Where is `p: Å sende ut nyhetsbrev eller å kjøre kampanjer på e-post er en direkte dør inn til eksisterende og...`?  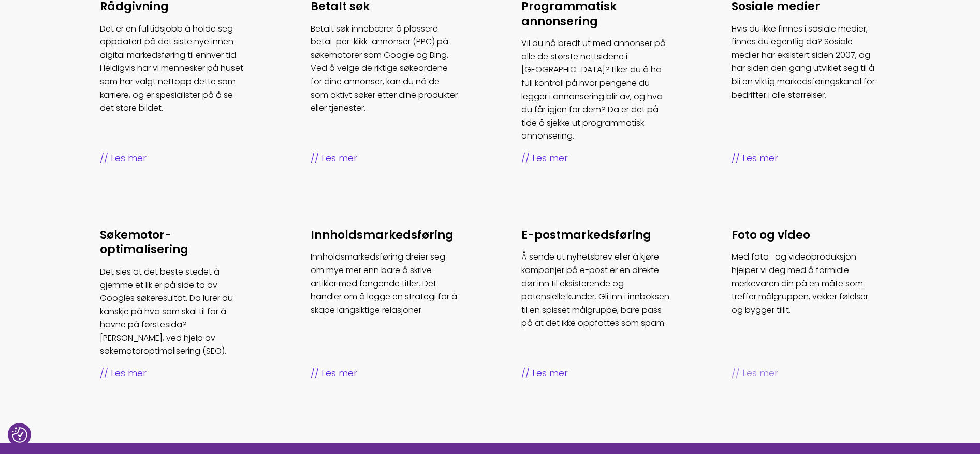 p: Å sende ut nyhetsbrev eller å kjøre kampanjer på e-post er en direkte dør inn til eksisterende og... is located at coordinates (595, 290).